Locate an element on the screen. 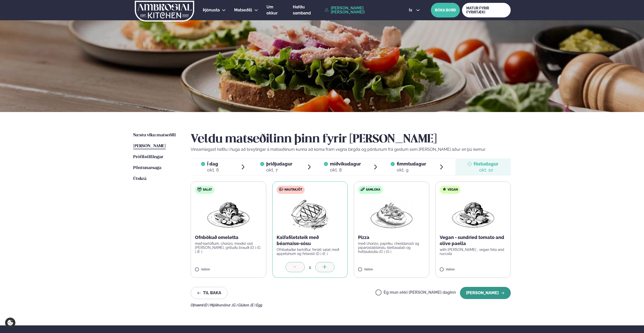 The width and height of the screenshot is (644, 333). span: Pöntunarsaga is located at coordinates (147, 167).